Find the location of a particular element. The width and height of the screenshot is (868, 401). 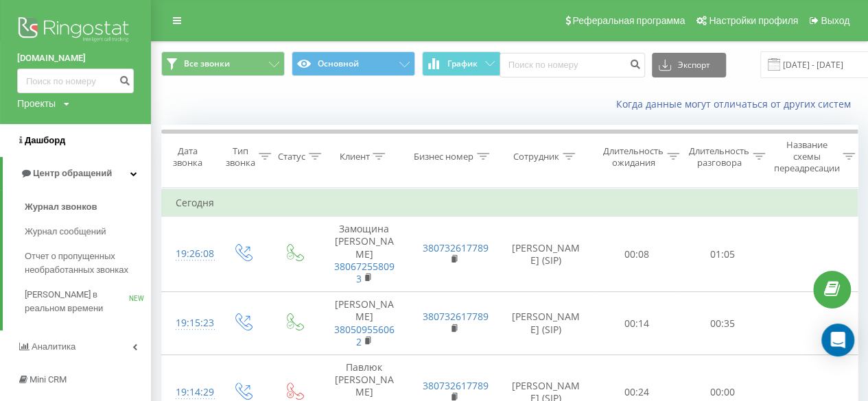

div: 19:26:08 is located at coordinates (190, 254).